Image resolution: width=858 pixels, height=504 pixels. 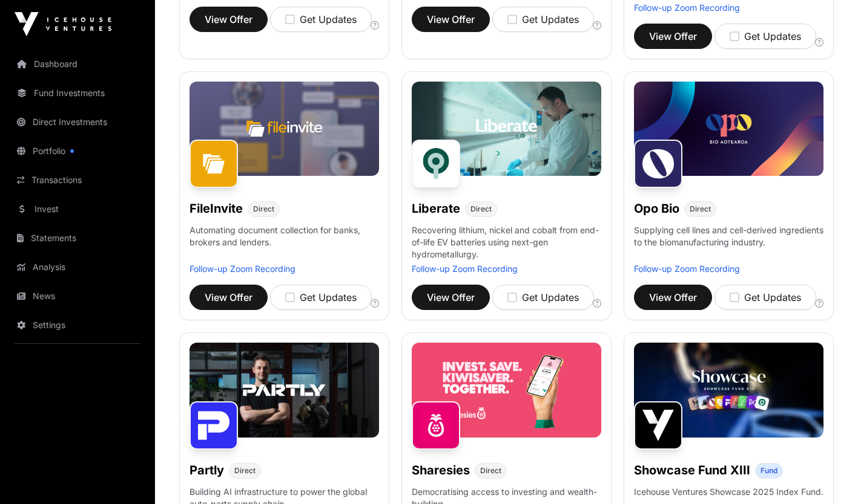 What do you see at coordinates (435, 426) in the screenshot?
I see `img: Sharesies` at bounding box center [435, 426].